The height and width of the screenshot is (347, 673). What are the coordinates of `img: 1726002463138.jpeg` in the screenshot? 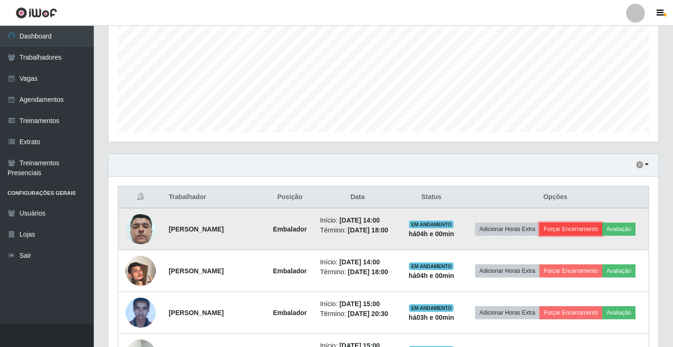 It's located at (141, 271).